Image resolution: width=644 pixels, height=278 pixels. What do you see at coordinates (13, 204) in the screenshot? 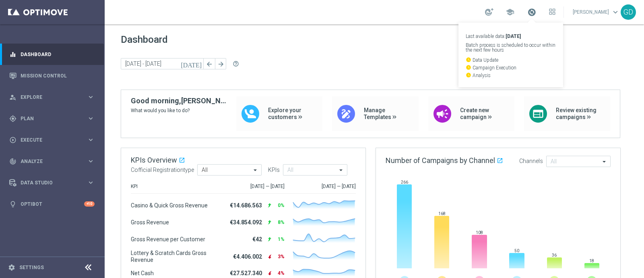
I see `i: lightbulb` at bounding box center [13, 204].